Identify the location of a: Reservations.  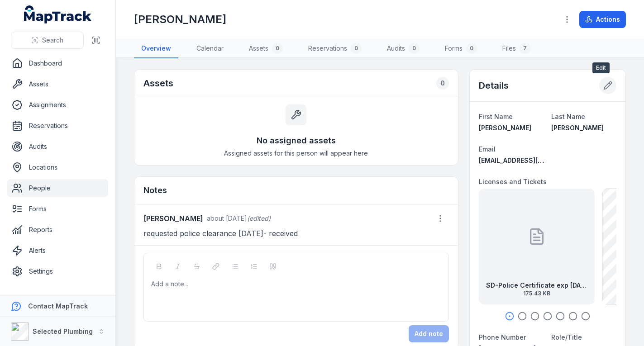
(57, 126).